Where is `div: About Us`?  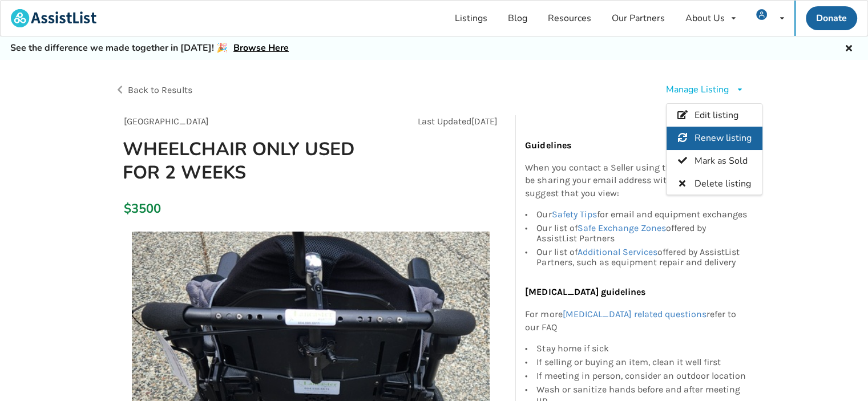
div: About Us is located at coordinates (705, 18).